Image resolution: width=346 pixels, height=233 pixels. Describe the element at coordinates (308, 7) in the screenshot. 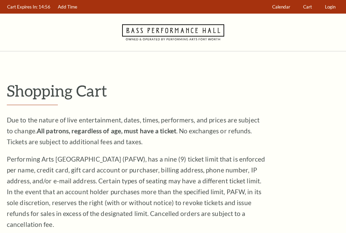

I see `span: Cart` at that location.